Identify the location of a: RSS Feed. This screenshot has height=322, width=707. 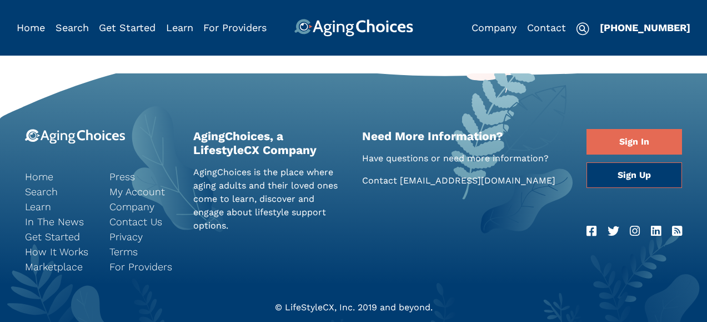
(677, 231).